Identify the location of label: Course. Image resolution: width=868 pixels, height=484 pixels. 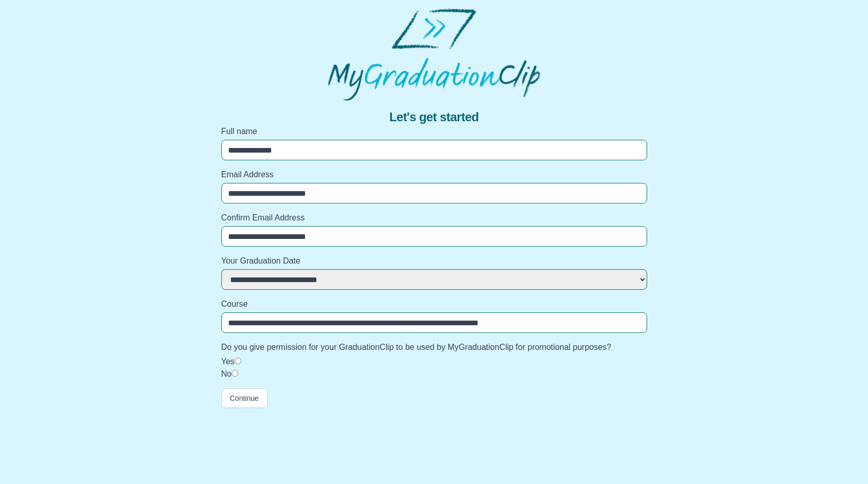
(434, 304).